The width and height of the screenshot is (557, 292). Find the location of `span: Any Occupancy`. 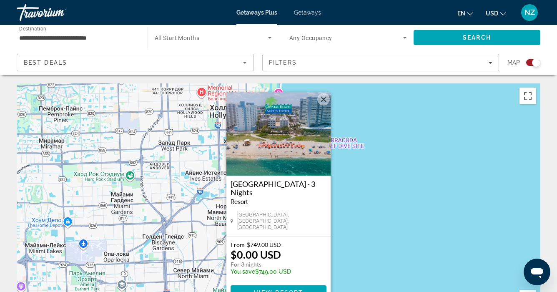

span: Any Occupancy is located at coordinates (311, 38).